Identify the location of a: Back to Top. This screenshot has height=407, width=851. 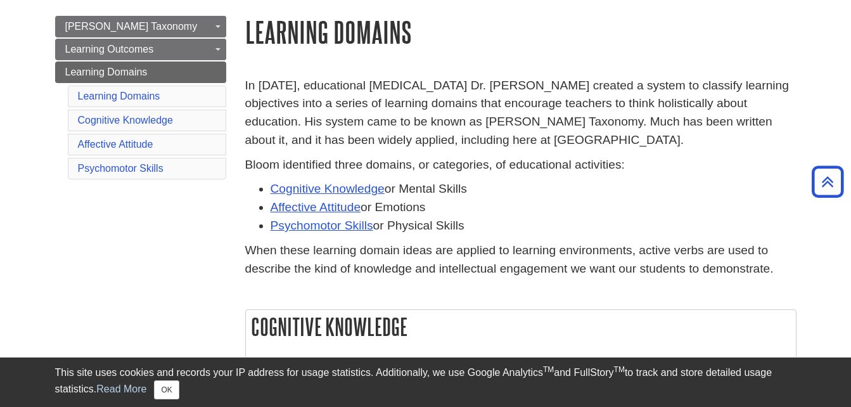
(828, 181).